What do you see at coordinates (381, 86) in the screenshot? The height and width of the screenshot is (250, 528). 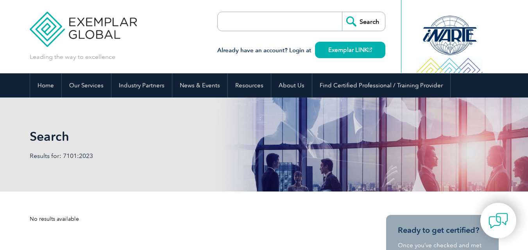 I see `a: Find Certified Professional / Training Provider` at bounding box center [381, 86].